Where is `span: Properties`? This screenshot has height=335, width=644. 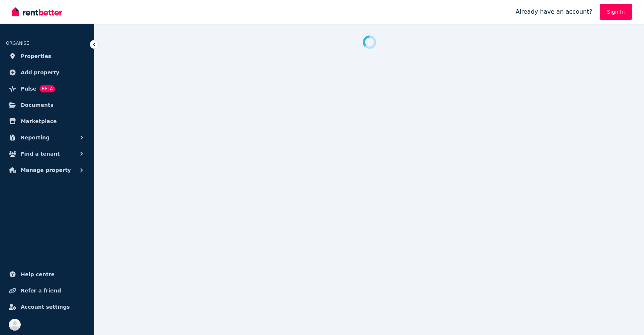
span: Properties is located at coordinates (36, 56).